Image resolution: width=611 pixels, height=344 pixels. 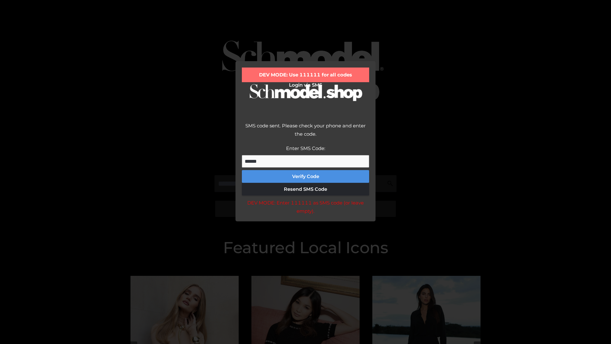 I want to click on button: Verify Code, so click(x=305, y=176).